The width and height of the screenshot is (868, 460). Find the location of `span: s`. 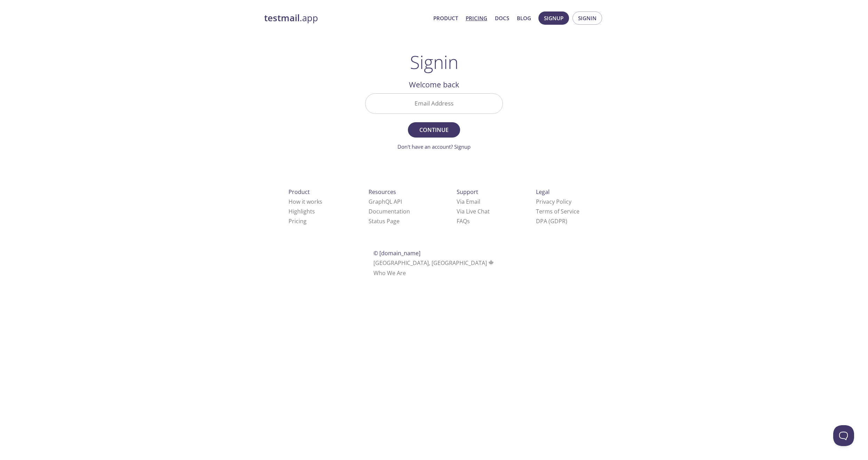

span: s is located at coordinates (468, 221).